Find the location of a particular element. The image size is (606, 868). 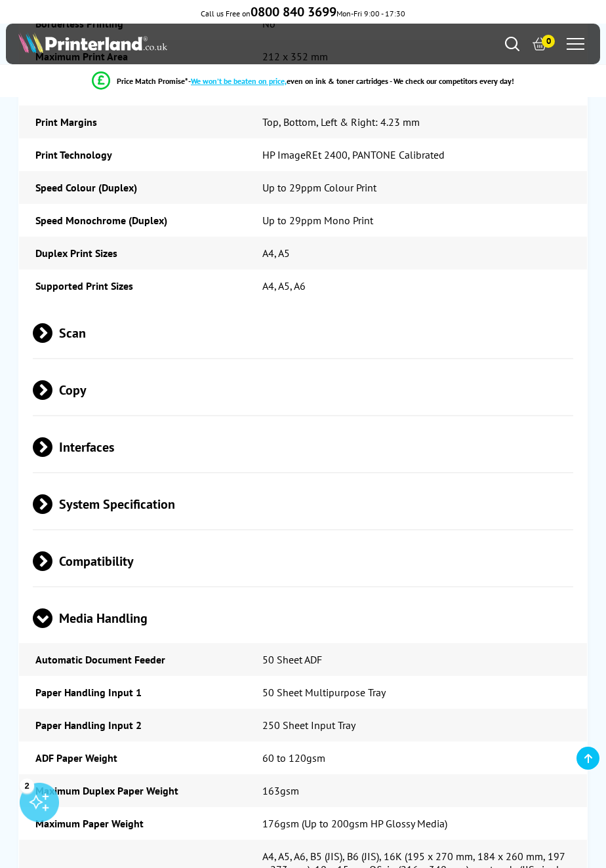

div: - even on ink & toner cartridges - We check our competitors every day! is located at coordinates (351, 81).